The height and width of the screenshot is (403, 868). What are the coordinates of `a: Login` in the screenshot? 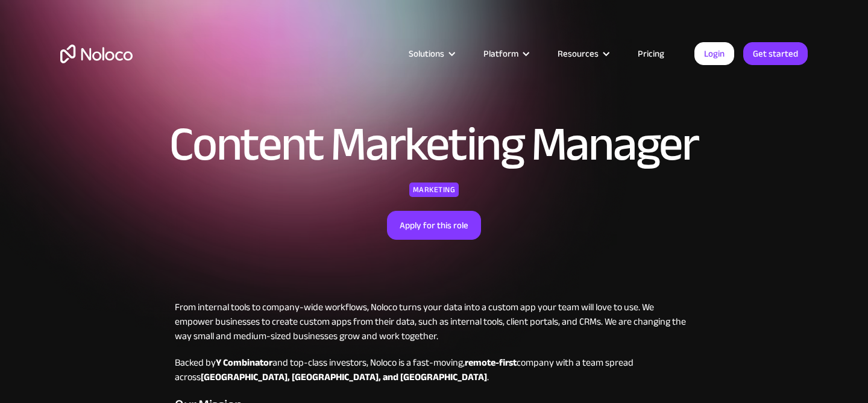 It's located at (714, 54).